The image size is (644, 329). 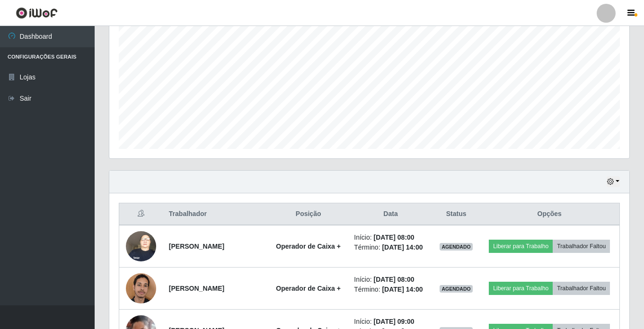 I want to click on th: Status, so click(x=456, y=214).